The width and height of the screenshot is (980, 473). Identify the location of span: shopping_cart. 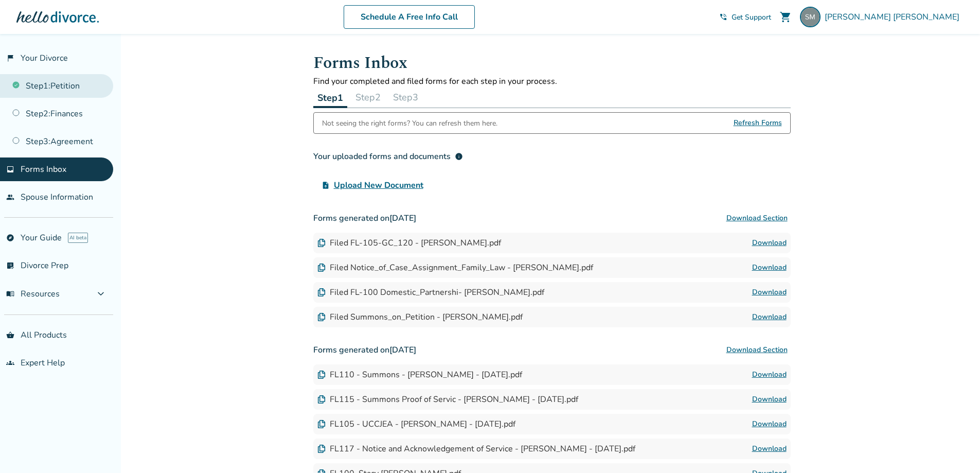
(786, 17).